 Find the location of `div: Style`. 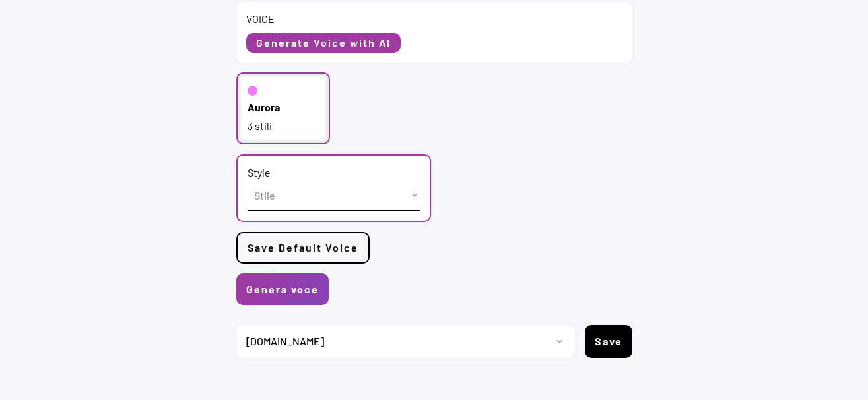

div: Style is located at coordinates (259, 173).